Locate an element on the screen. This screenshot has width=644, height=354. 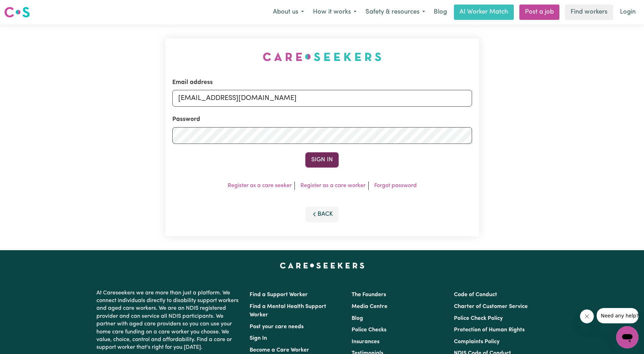
a: Become a Care Worker is located at coordinates (279, 350).